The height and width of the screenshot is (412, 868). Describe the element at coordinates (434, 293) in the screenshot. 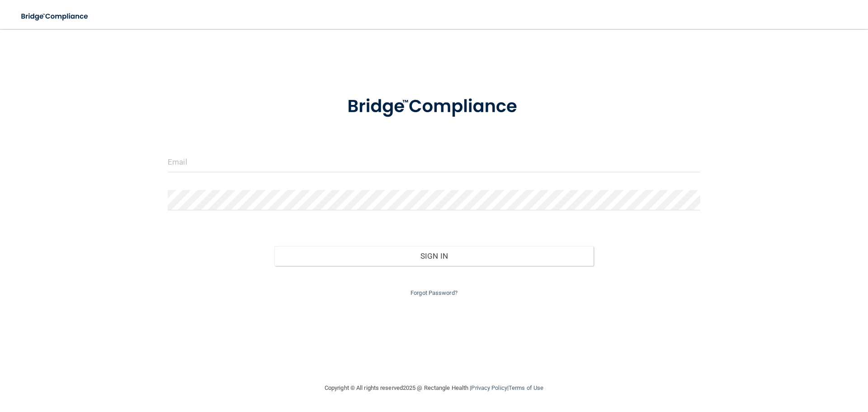

I see `a: Forgot Password?` at that location.